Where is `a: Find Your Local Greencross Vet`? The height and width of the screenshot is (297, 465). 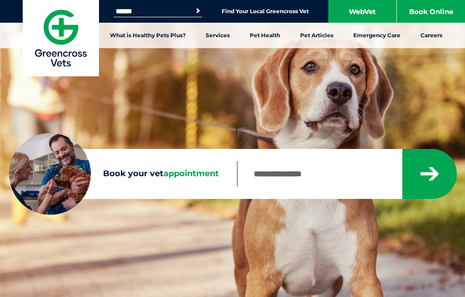
a: Find Your Local Greencross Vet is located at coordinates (265, 11).